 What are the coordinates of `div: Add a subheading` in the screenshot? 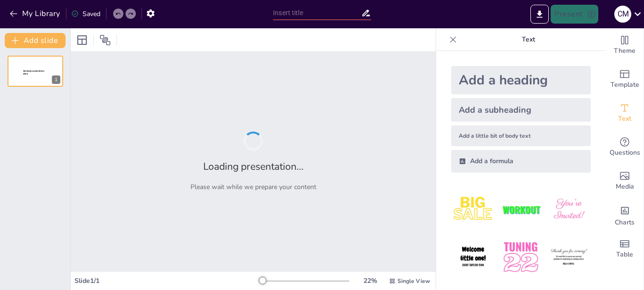 It's located at (520, 110).